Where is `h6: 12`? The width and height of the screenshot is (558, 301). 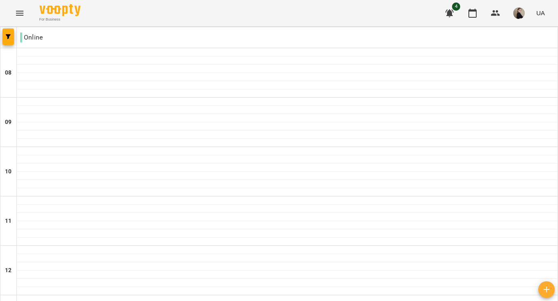 h6: 12 is located at coordinates (8, 270).